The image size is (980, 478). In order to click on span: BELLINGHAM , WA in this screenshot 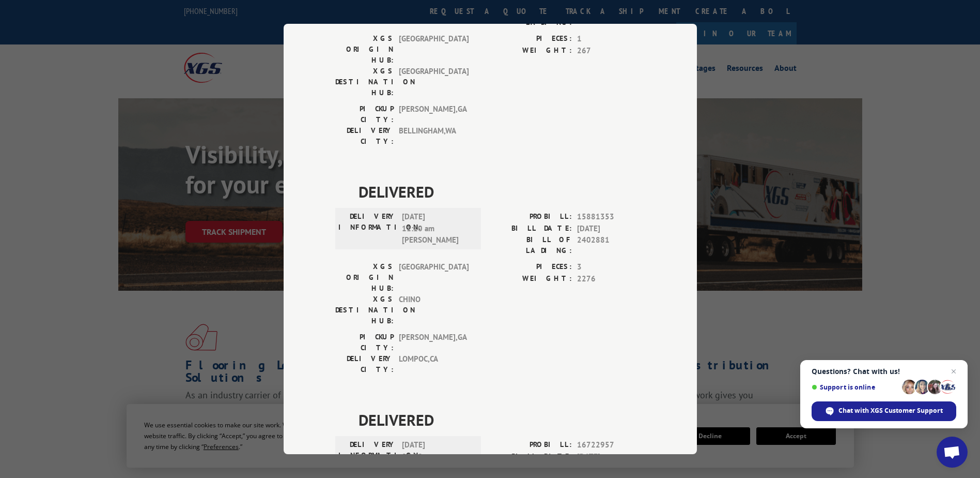, I will do `click(433, 136)`.